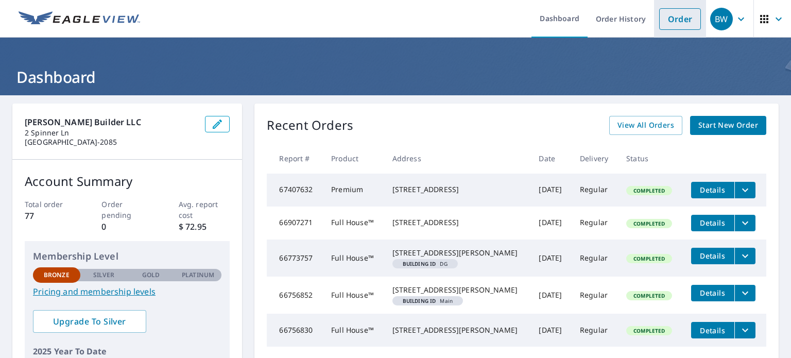  What do you see at coordinates (205, 210) in the screenshot?
I see `p: Avg. report cost` at bounding box center [205, 210].